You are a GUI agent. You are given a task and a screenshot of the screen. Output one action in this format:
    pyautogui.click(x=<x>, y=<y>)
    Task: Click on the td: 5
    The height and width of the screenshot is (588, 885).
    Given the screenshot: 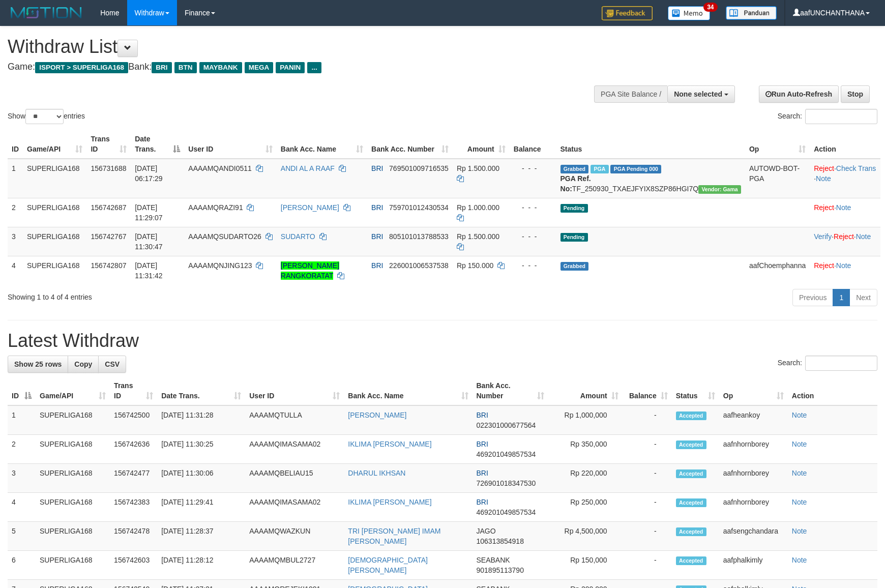 What is the action you would take?
    pyautogui.click(x=21, y=536)
    